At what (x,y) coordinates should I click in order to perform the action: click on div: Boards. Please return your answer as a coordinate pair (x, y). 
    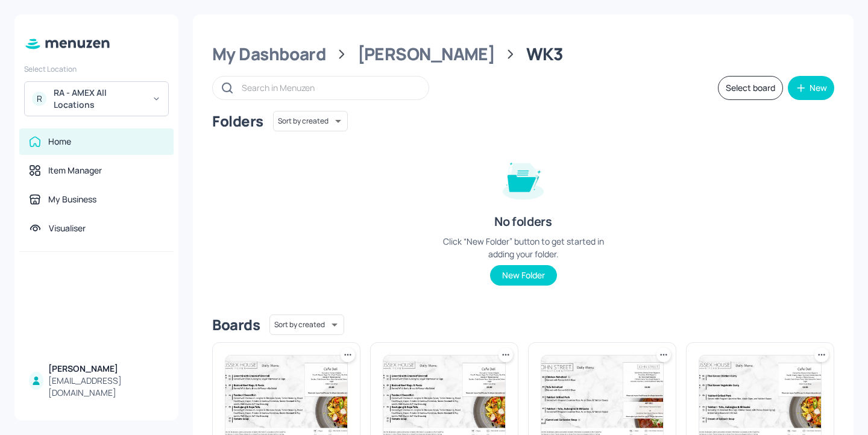
    Looking at the image, I should click on (235, 325).